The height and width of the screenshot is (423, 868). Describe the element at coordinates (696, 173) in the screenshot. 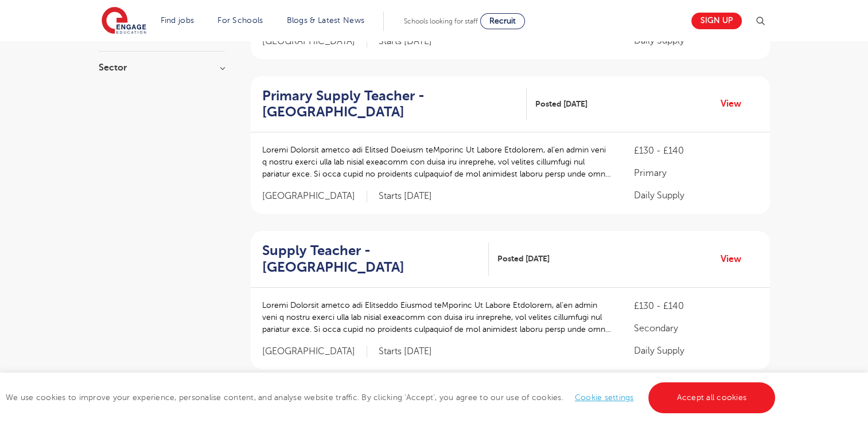

I see `p: Primary` at that location.